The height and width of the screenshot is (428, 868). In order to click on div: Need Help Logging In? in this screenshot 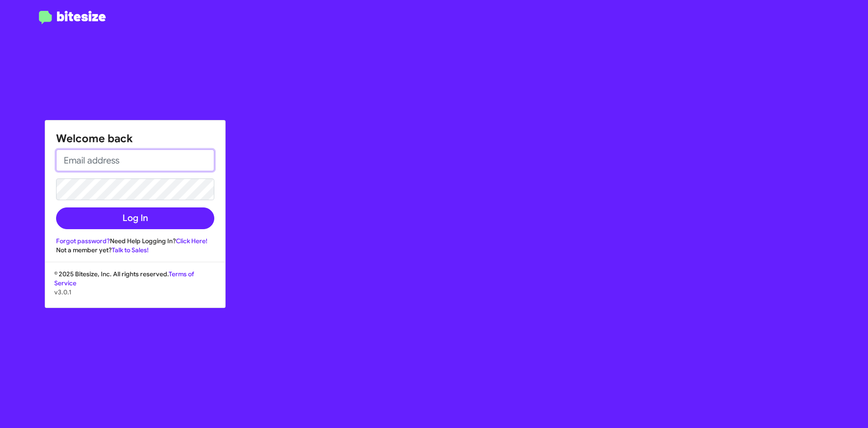, I will do `click(135, 241)`.